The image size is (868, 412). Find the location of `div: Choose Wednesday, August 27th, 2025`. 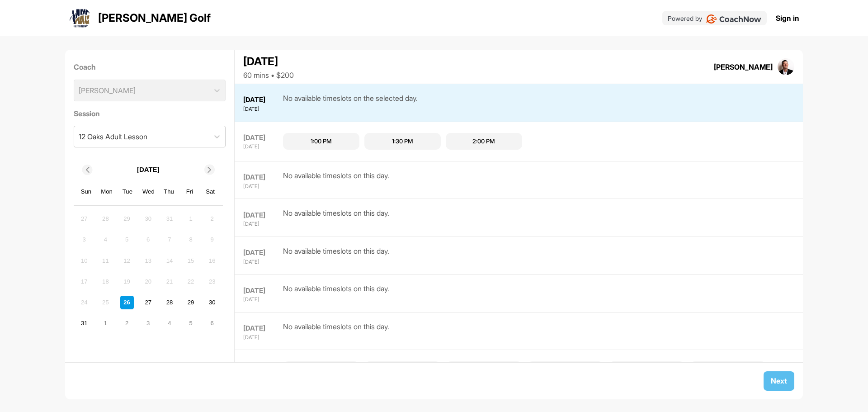

div: Choose Wednesday, August 27th, 2025 is located at coordinates (148, 302).